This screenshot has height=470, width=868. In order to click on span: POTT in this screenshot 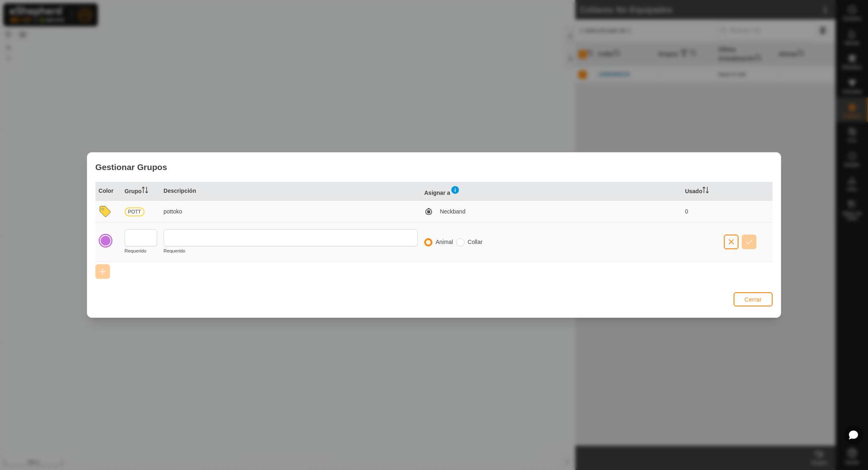, I will do `click(135, 212)`.